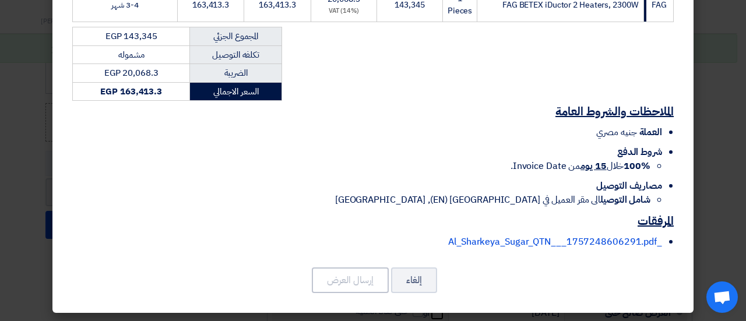  What do you see at coordinates (131, 37) in the screenshot?
I see `td: EGP 143,345` at bounding box center [131, 37].